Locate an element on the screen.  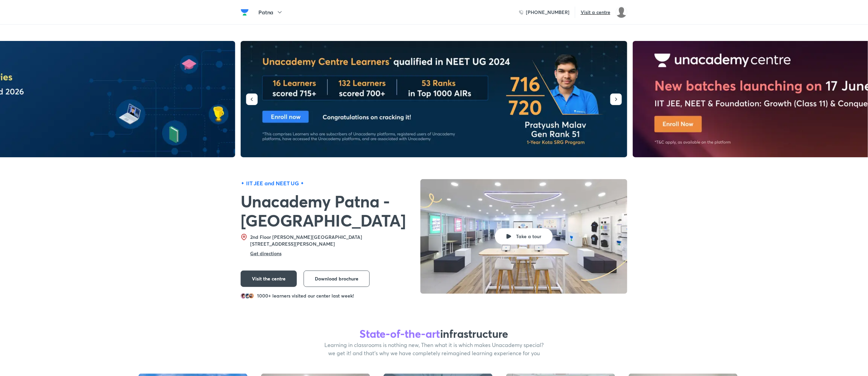
a: Company Logo is located at coordinates (246, 13).